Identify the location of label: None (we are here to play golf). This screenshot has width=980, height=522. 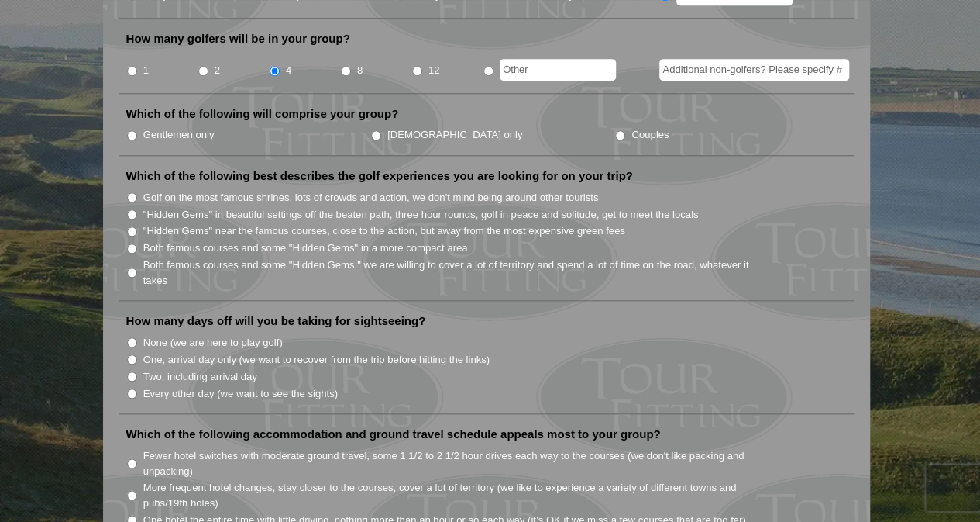
(213, 343).